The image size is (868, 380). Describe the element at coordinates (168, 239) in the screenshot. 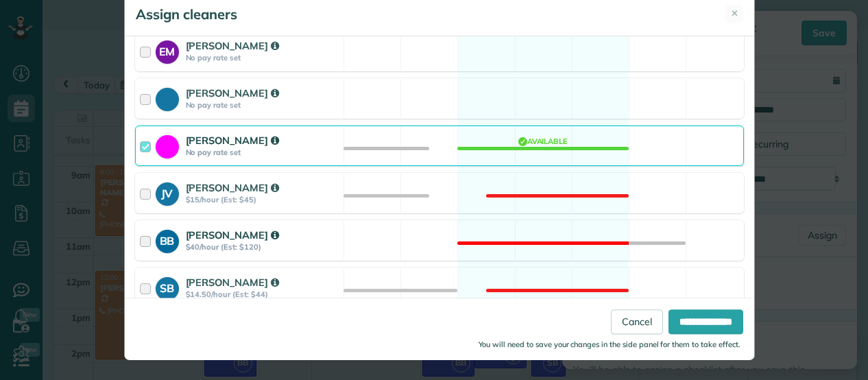

I see `strong: BB` at that location.